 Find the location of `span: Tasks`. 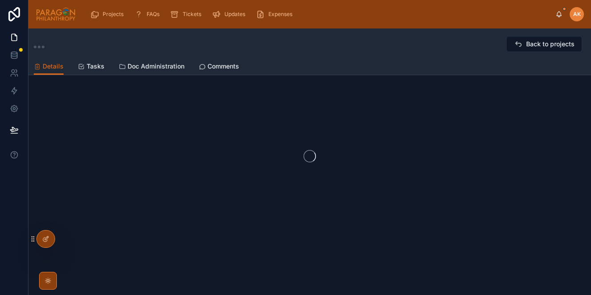

span: Tasks is located at coordinates (96, 66).